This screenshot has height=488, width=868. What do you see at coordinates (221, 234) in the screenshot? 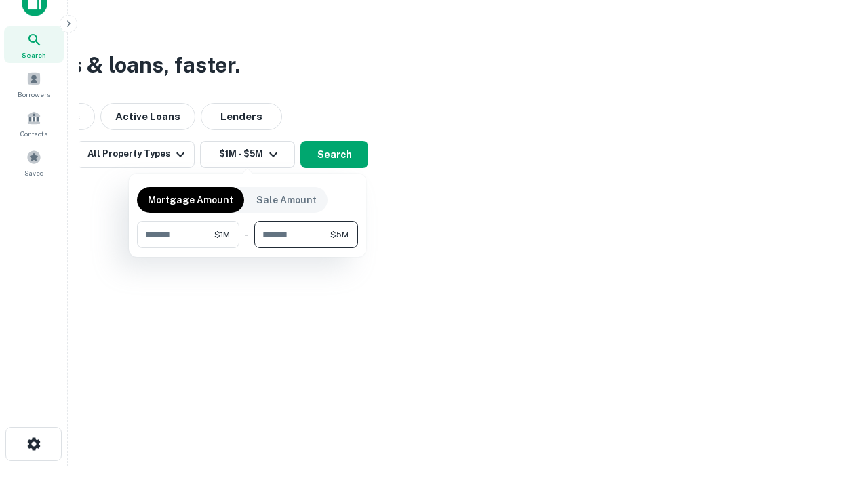
I see `span: $1M` at bounding box center [221, 234].